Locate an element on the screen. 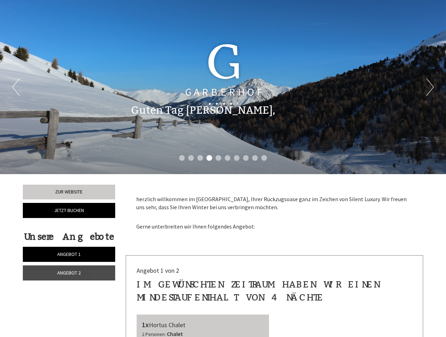  div: Unsere Angebote is located at coordinates (69, 237).